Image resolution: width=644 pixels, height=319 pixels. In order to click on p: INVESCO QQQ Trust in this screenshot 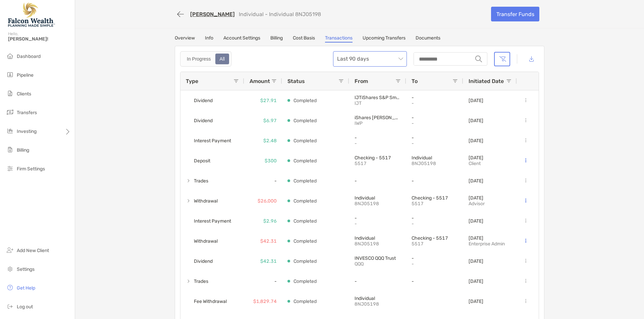, I will do `click(378, 258)`.